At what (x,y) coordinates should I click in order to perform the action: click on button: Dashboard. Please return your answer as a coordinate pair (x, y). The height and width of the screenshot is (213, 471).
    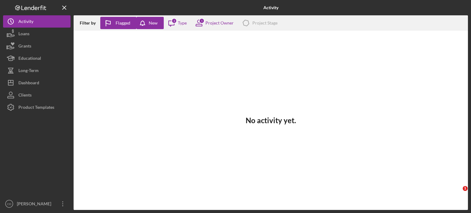
    Looking at the image, I should click on (37, 83).